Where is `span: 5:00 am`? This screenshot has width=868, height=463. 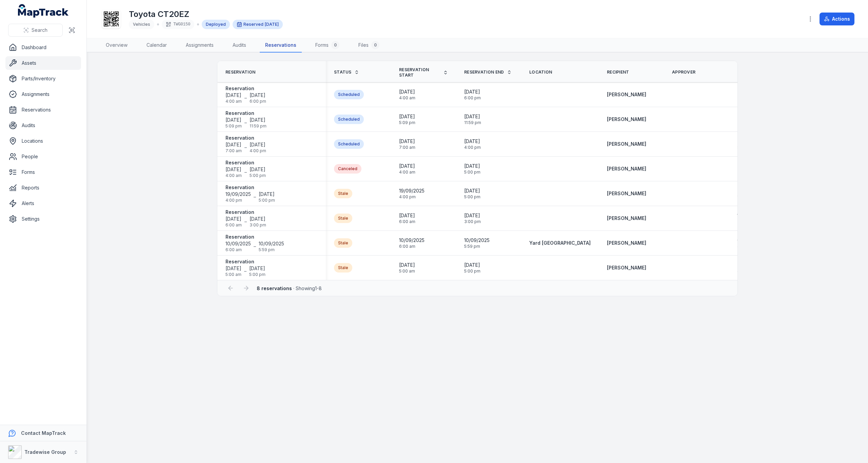
span: 5:00 am is located at coordinates (407, 271).